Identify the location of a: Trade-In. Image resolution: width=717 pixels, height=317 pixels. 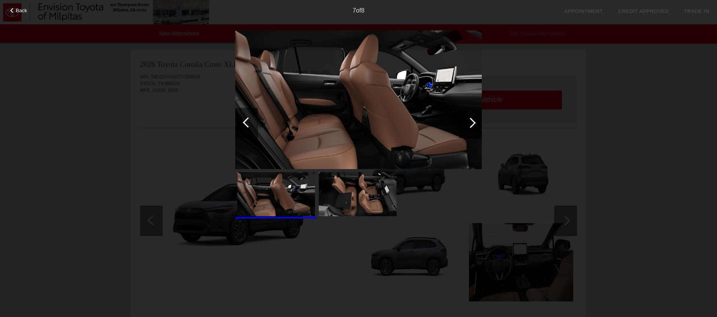
(697, 11).